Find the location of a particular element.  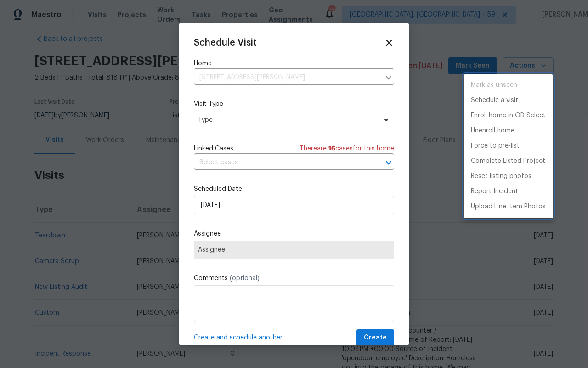

p: Complete Listed Project is located at coordinates (508, 161).